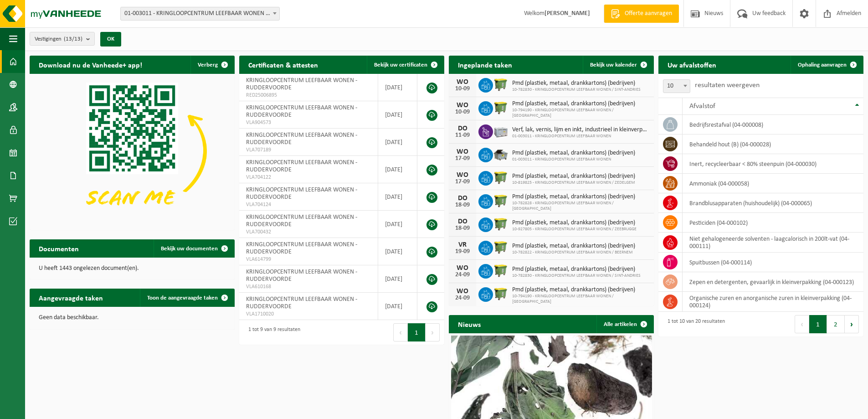  What do you see at coordinates (272, 332) in the screenshot?
I see `div: 1 tot 9 van 9 resultaten` at bounding box center [272, 332].